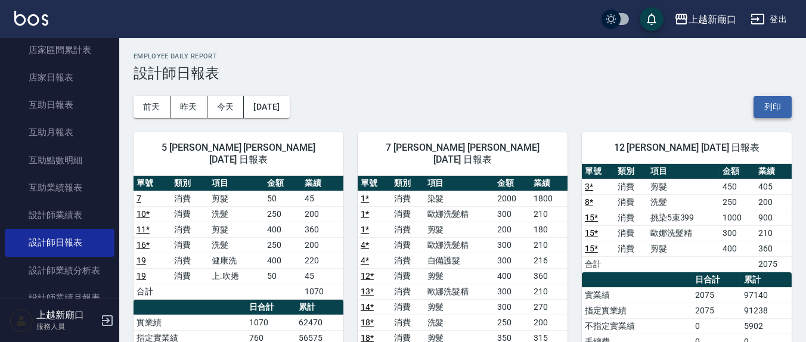  What do you see at coordinates (637, 326) in the screenshot?
I see `td: 不指定實業績` at bounding box center [637, 326].